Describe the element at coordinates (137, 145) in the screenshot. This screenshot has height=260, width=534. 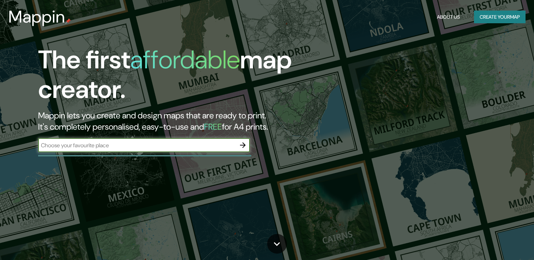
I see `input: Choose your favourite place` at that location.